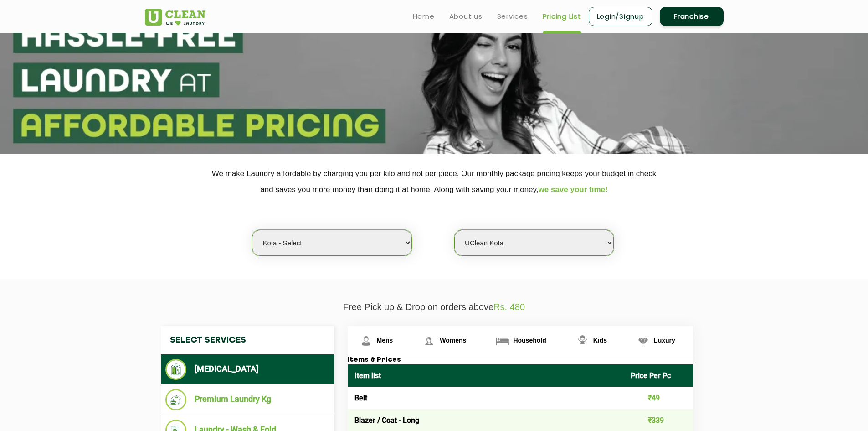 The height and width of the screenshot is (431, 868). I want to click on img: Womens, so click(428, 340).